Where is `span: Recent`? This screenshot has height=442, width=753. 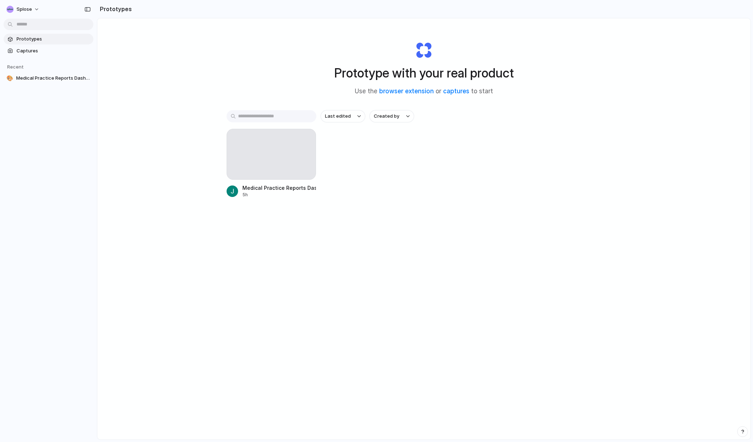
span: Recent is located at coordinates (15, 67).